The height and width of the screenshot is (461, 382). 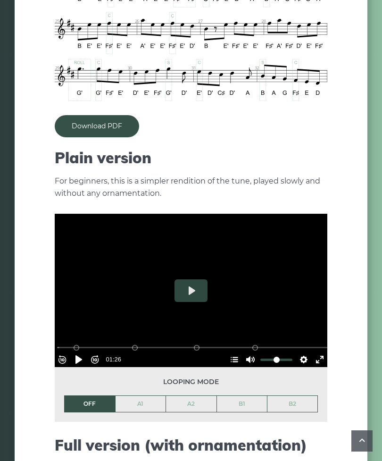 I want to click on h2: Plain version, so click(x=191, y=157).